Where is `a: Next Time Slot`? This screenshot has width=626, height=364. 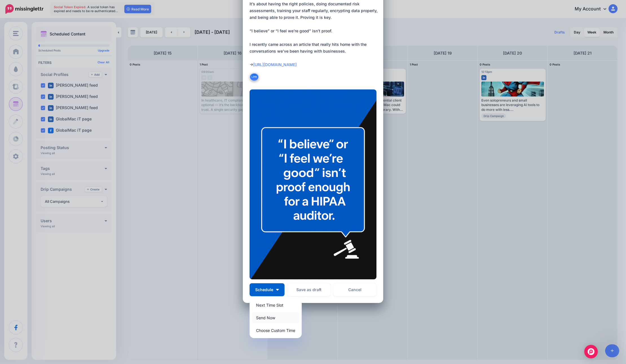 a: Next Time Slot is located at coordinates (276, 306).